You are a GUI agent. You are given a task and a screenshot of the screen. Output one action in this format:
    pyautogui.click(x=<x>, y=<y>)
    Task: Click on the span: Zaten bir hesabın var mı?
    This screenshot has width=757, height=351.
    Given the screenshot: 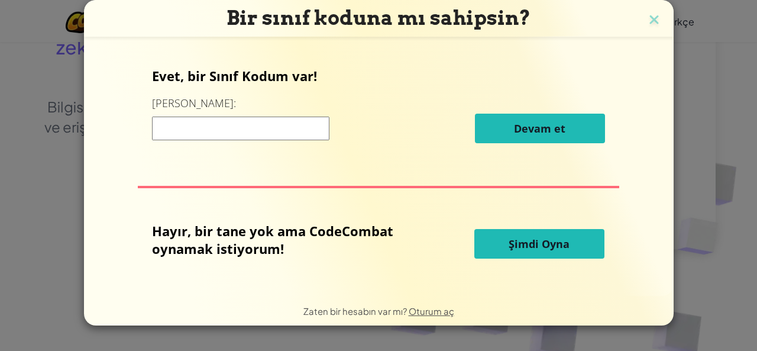 What is the action you would take?
    pyautogui.click(x=356, y=310)
    